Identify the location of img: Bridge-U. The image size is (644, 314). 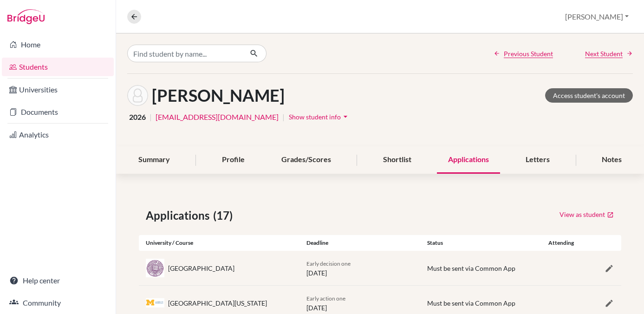
(26, 17).